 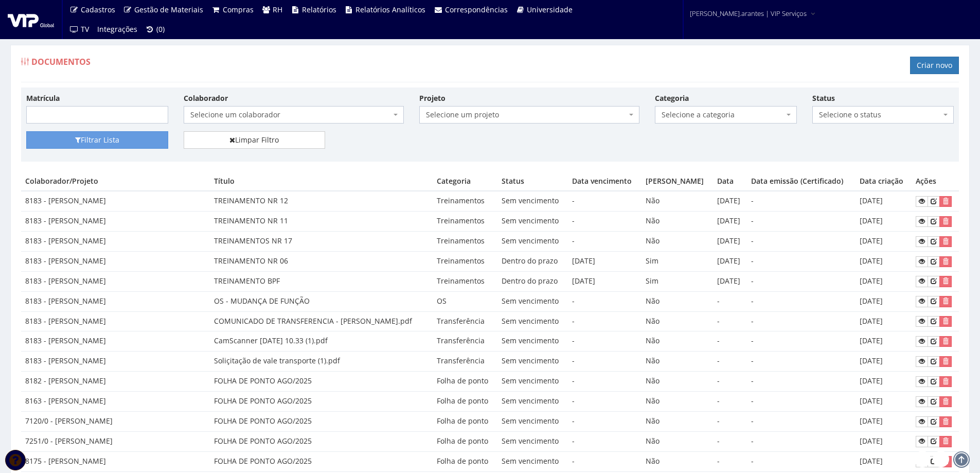 I want to click on a: TV, so click(x=79, y=29).